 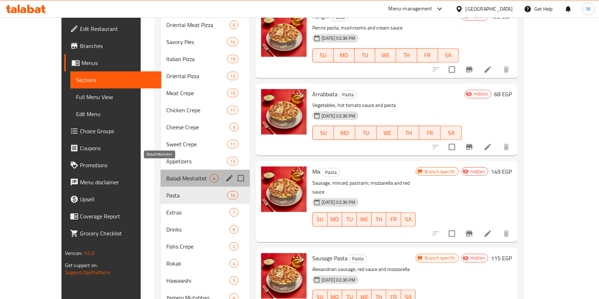 I want to click on span: Baladi Meshaltet, so click(x=188, y=178).